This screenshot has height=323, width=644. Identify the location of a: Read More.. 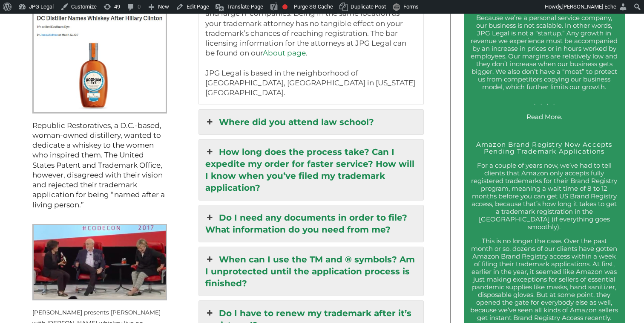
(545, 117).